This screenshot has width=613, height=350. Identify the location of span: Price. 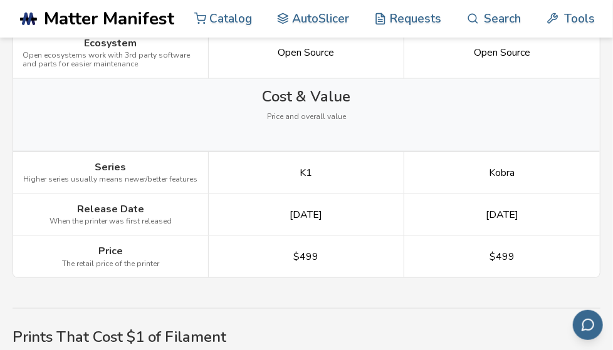
(110, 251).